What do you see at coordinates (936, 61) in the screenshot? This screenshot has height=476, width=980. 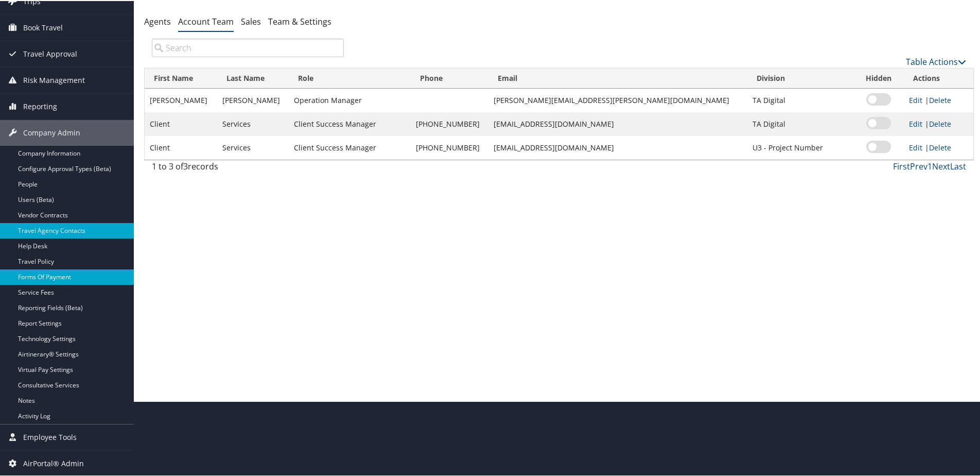 I see `a: Table Actions` at bounding box center [936, 61].